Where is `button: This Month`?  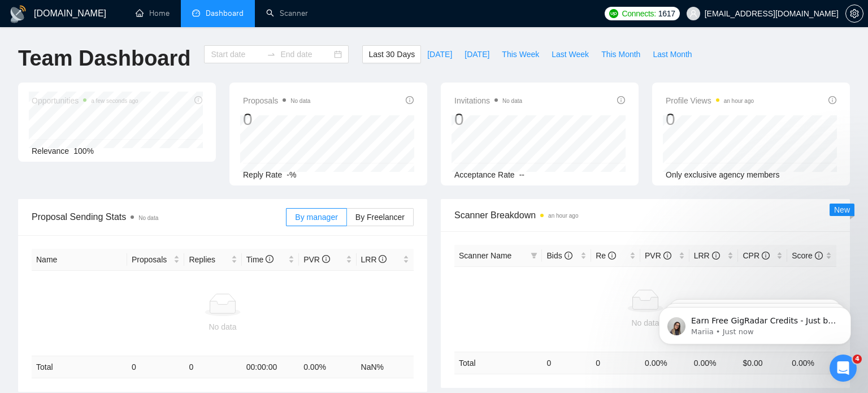
button: This Month is located at coordinates (621, 54).